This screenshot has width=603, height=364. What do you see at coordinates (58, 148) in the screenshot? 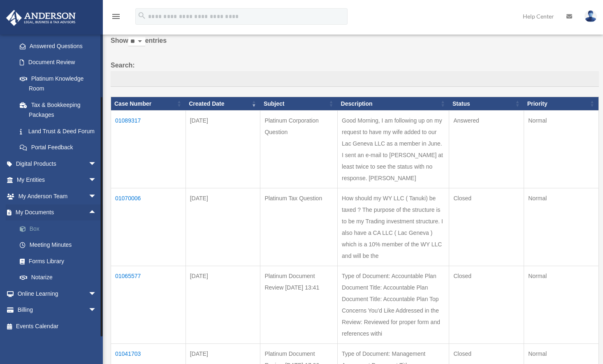
I see `a: Portal Feedback` at bounding box center [58, 148].